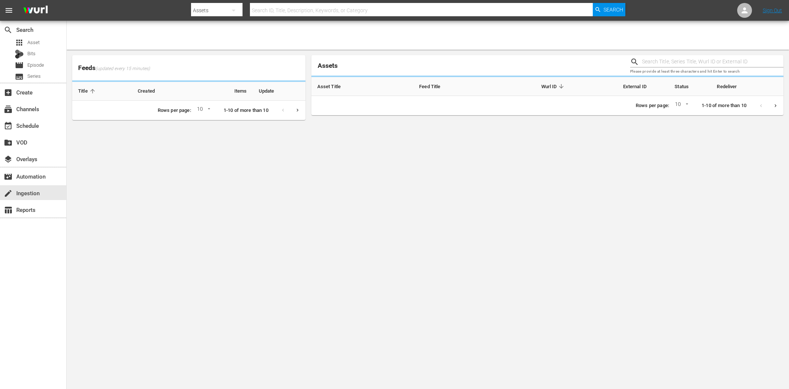  Describe the element at coordinates (31, 54) in the screenshot. I see `span: Bits` at that location.